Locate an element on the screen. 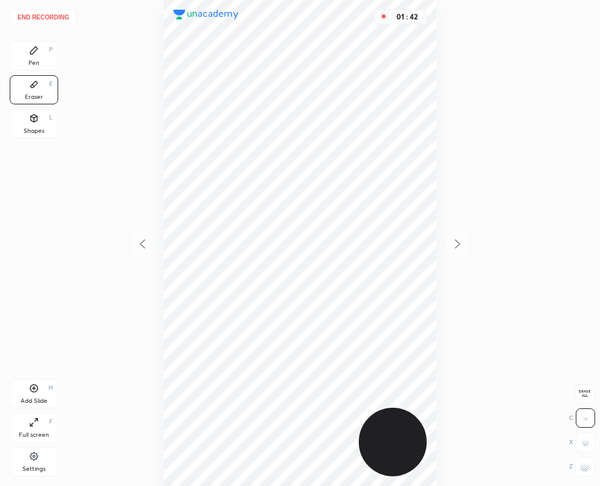 The width and height of the screenshot is (600, 486). div: C is located at coordinates (582, 418).